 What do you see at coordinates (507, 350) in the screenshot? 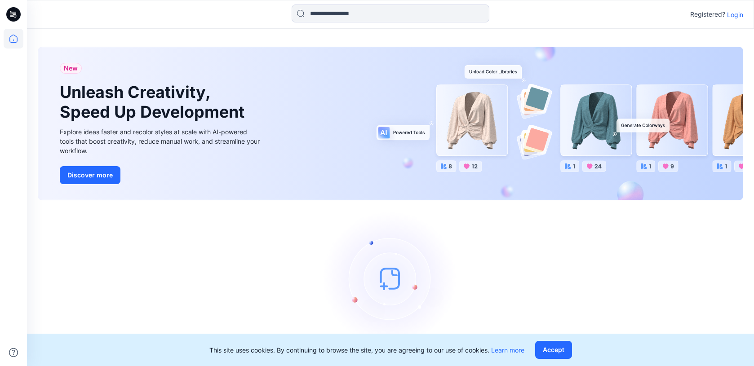
I see `a: Learn more` at bounding box center [507, 350].